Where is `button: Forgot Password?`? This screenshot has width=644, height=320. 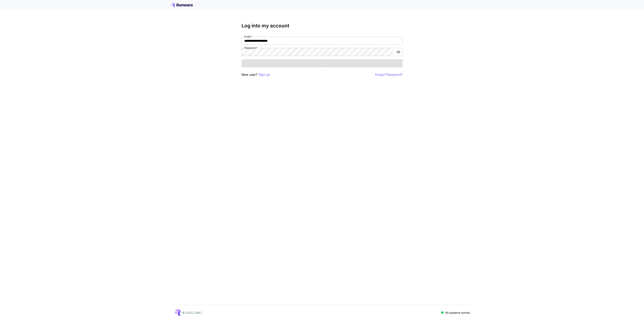
button: Forgot Password? is located at coordinates (389, 75).